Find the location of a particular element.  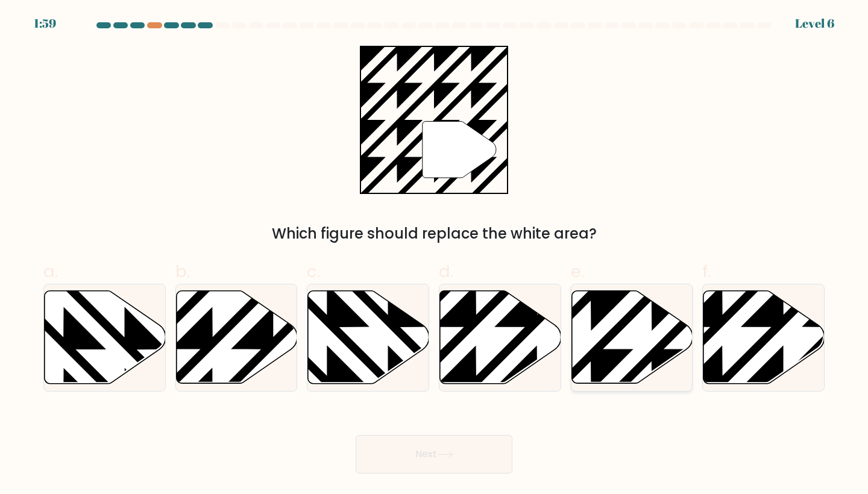

span: e. is located at coordinates (577, 271).